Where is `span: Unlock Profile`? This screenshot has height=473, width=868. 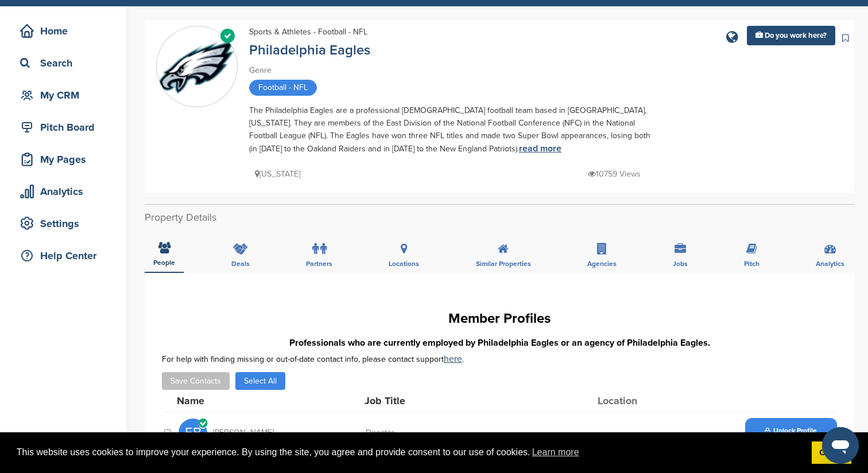 span: Unlock Profile is located at coordinates (791, 431).